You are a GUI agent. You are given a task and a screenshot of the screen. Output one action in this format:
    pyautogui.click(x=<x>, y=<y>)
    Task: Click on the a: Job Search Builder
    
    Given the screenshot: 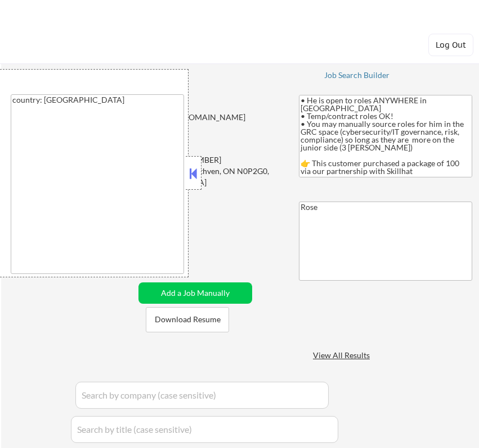 What is the action you would take?
    pyautogui.click(x=357, y=77)
    